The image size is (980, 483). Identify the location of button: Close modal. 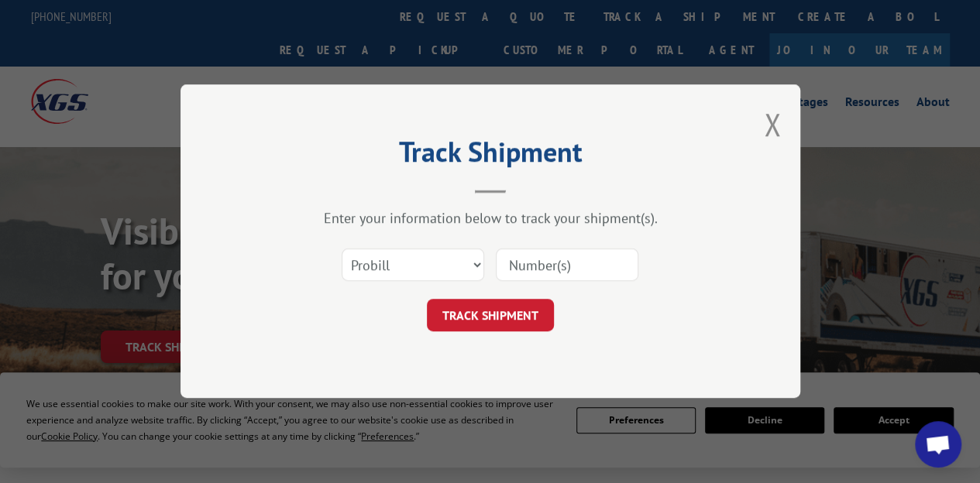
(773, 124).